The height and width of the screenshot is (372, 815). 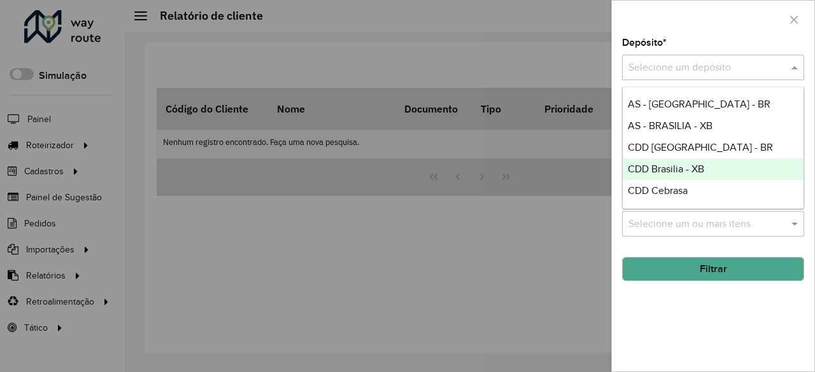 I want to click on button: Filtrar, so click(x=713, y=269).